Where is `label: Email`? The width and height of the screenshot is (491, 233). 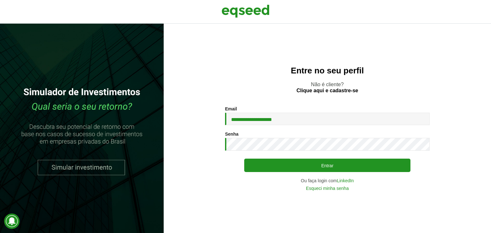 label: Email is located at coordinates (231, 109).